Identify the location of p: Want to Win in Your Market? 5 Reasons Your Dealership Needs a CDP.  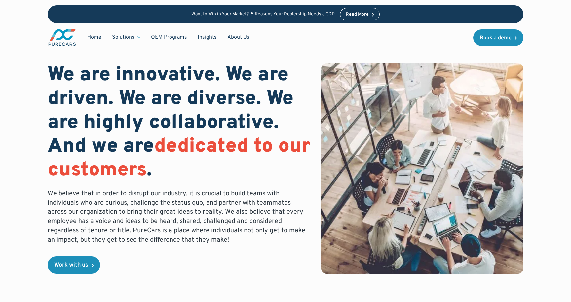
(263, 14).